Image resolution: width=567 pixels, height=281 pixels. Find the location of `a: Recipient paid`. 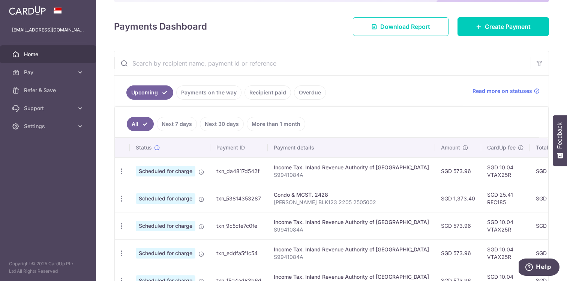

a: Recipient paid is located at coordinates (268, 93).